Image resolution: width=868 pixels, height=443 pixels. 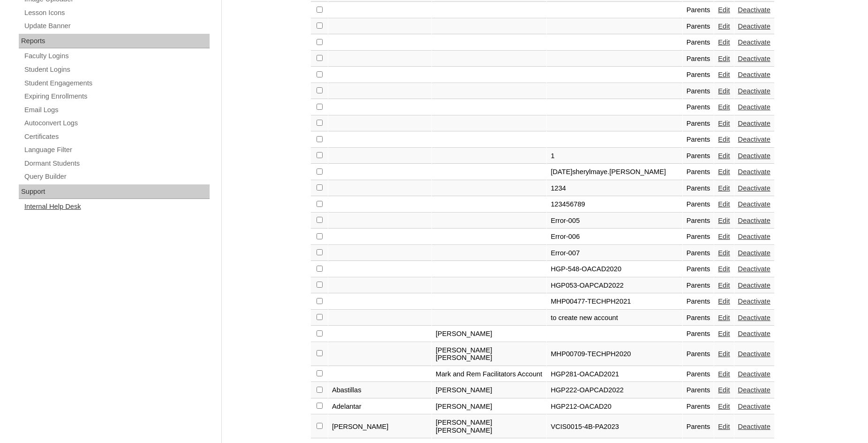 What do you see at coordinates (380, 391) in the screenshot?
I see `td: Abastillas` at bounding box center [380, 391].